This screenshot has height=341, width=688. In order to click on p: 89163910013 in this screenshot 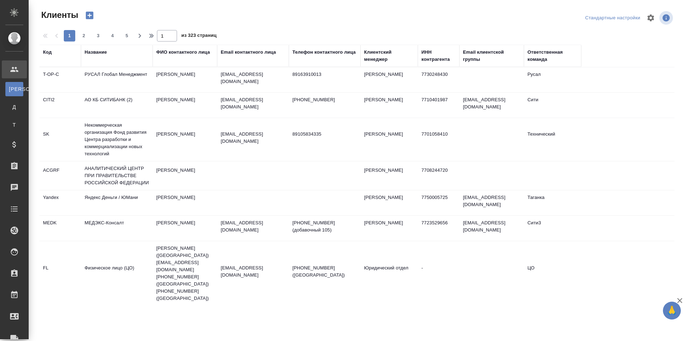, I will do `click(325, 75)`.